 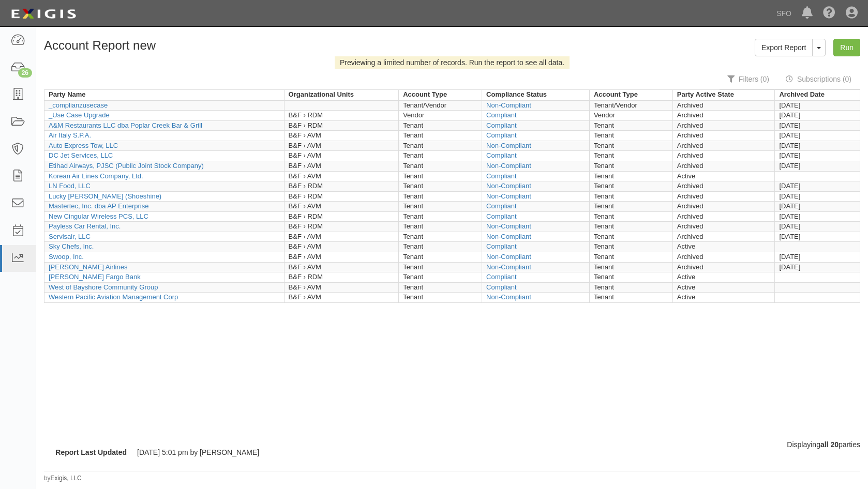 What do you see at coordinates (85, 452) in the screenshot?
I see `dt: Report Last Updated` at bounding box center [85, 452].